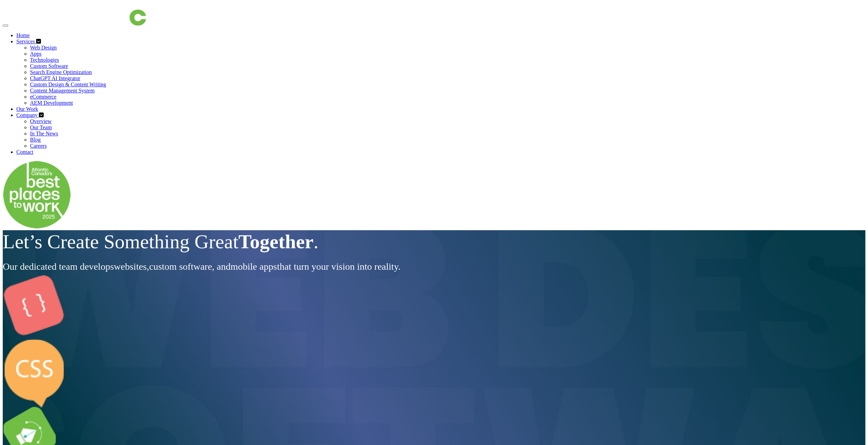 Image resolution: width=868 pixels, height=445 pixels. What do you see at coordinates (34, 373) in the screenshot?
I see `img: CSS%20Bubble.png` at bounding box center [34, 373].